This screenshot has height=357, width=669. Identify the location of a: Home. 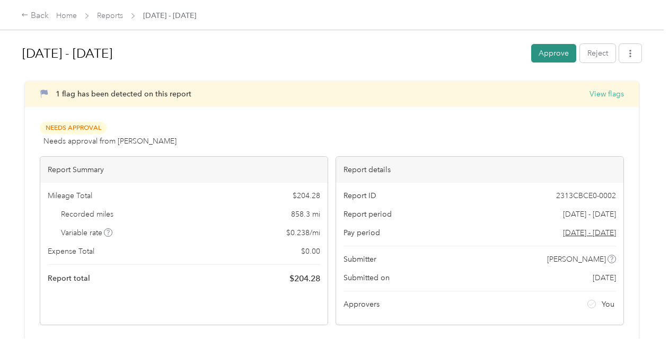
(66, 15).